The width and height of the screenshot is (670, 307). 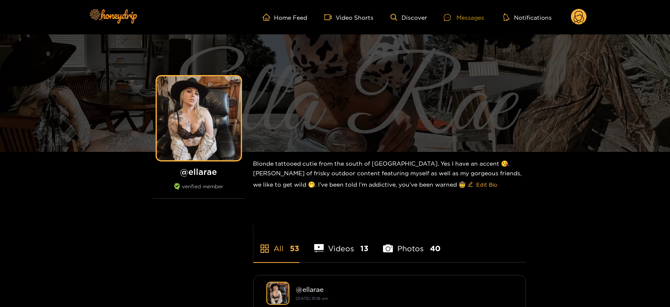 I want to click on li: All, so click(x=277, y=243).